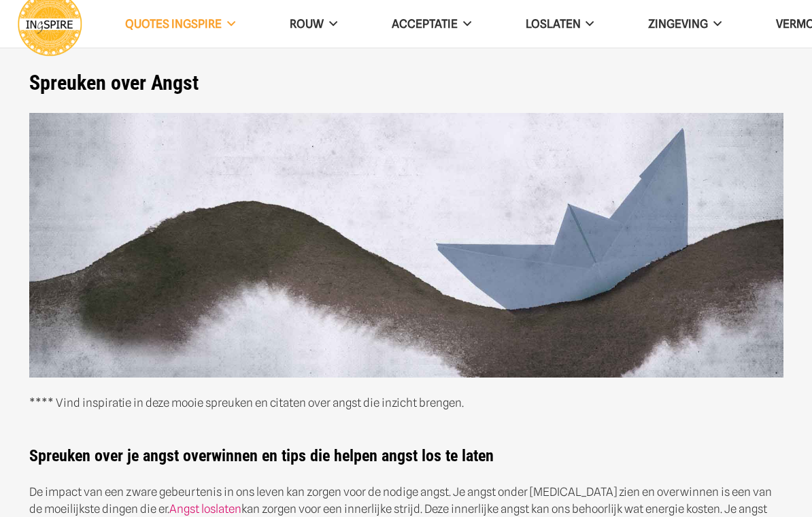 The image size is (812, 517). I want to click on span: Loslaten, so click(552, 24).